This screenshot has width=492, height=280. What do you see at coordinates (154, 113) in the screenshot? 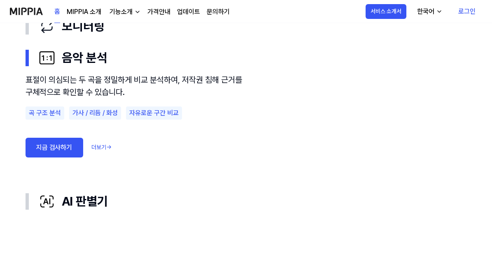
I see `div: 자유로운 구간 비교` at bounding box center [154, 113].